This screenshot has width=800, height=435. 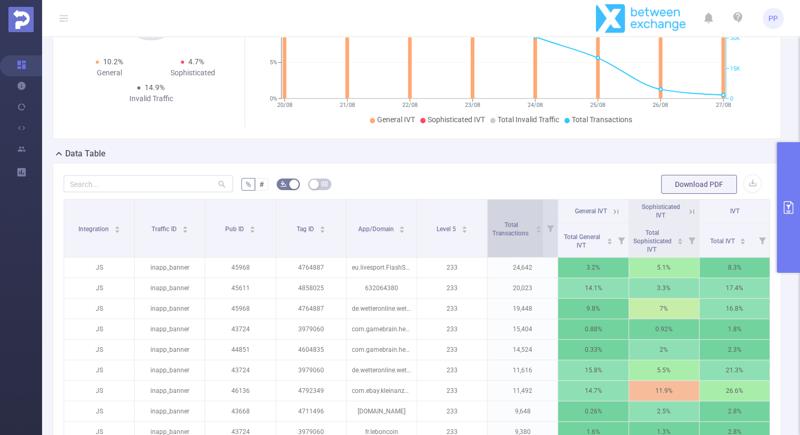 What do you see at coordinates (664, 370) in the screenshot?
I see `p: 5.5%` at bounding box center [664, 370].